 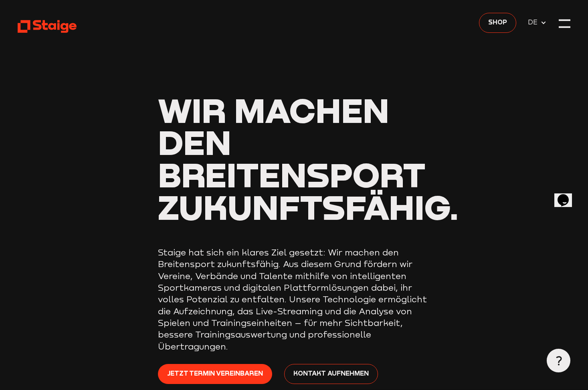 What do you see at coordinates (294, 299) in the screenshot?
I see `p: Staige hat sich ein klares Ziel gesetzt: Wir machen den Breitensport zukunftsfähig. Aus diesem Gr...` at bounding box center [294, 299].